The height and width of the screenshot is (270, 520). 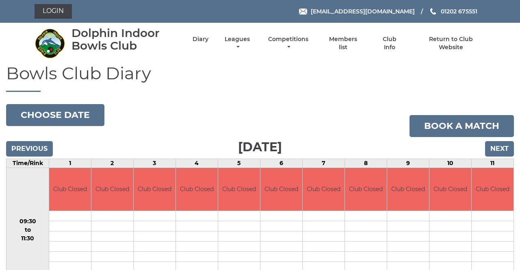 I want to click on a: Club Info, so click(x=389, y=43).